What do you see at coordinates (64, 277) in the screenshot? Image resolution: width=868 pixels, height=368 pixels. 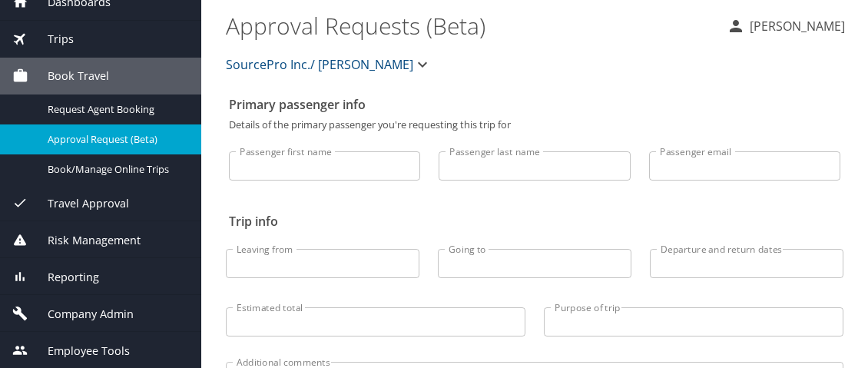 I see `span: Reporting` at bounding box center [64, 277].